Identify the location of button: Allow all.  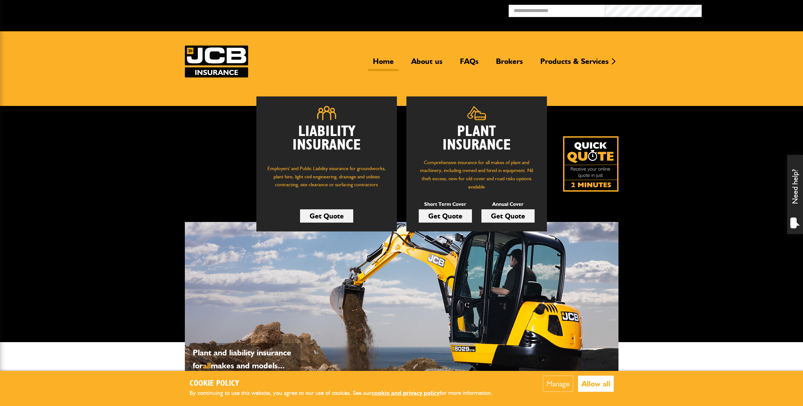
(596, 384).